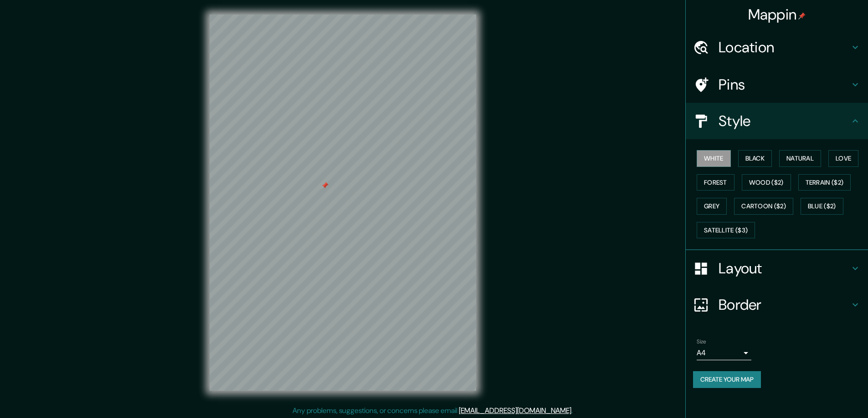  Describe the element at coordinates (784, 305) in the screenshot. I see `h4: Border` at that location.